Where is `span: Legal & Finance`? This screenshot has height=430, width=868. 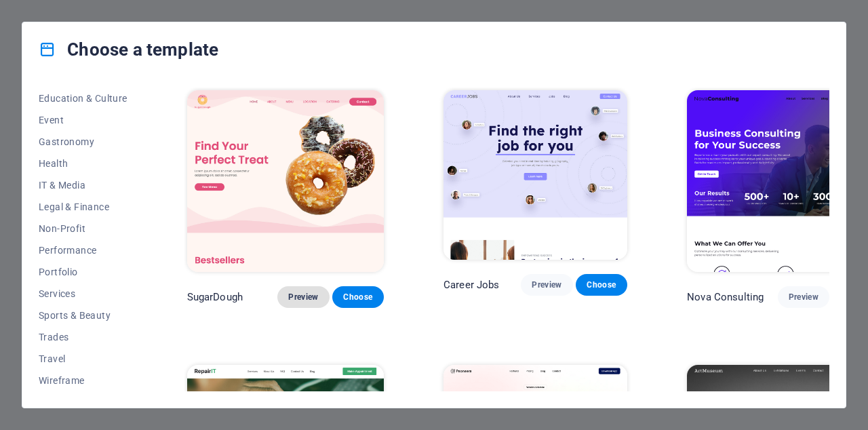 span: Legal & Finance is located at coordinates (83, 206).